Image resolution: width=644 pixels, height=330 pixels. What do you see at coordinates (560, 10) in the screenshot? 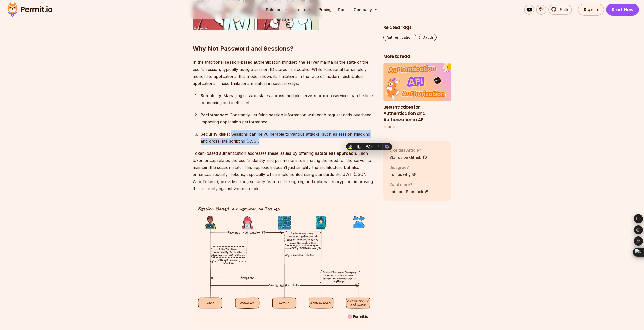
I see `a: 5.4k` at bounding box center [560, 10].